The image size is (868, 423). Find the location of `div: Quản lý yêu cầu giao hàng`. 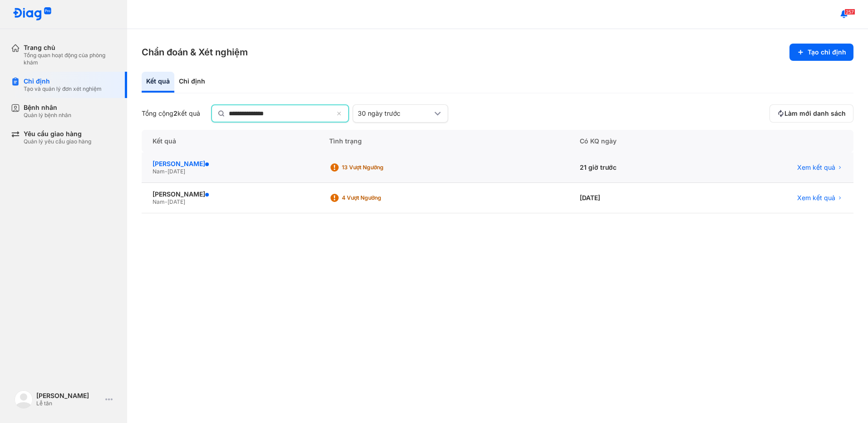

div: Quản lý yêu cầu giao hàng is located at coordinates (58, 142).